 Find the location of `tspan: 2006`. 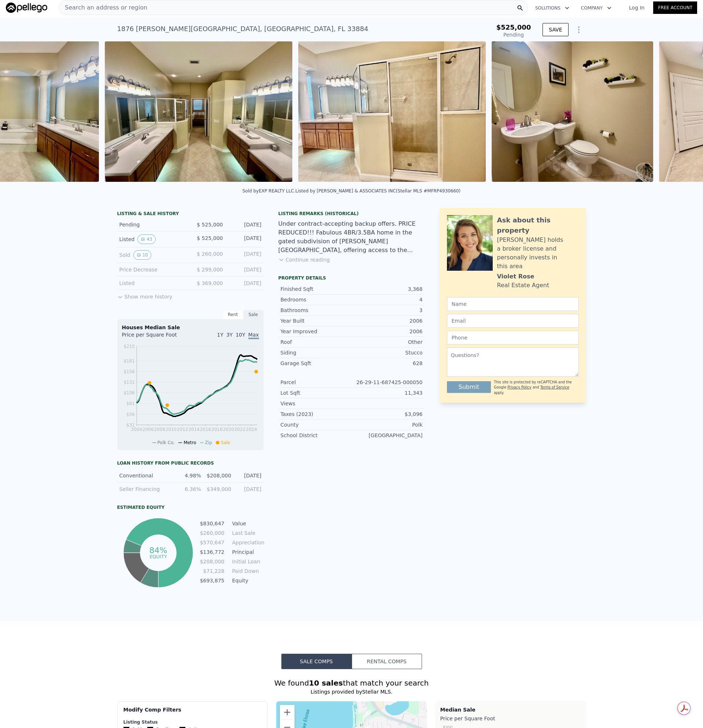

tspan: 2006 is located at coordinates (148, 430).